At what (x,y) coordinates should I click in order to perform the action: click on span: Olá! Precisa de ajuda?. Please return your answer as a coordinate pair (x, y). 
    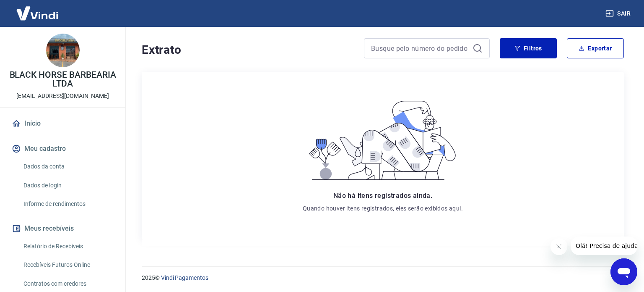
    Looking at the image, I should click on (38, 9).